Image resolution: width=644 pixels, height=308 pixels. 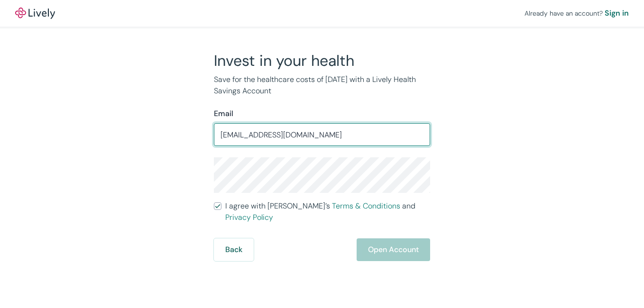 What do you see at coordinates (366, 206) in the screenshot?
I see `a: Terms & Conditions` at bounding box center [366, 206].